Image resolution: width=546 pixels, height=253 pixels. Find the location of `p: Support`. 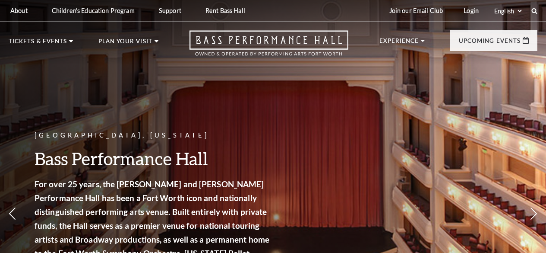

p: Support is located at coordinates (170, 10).